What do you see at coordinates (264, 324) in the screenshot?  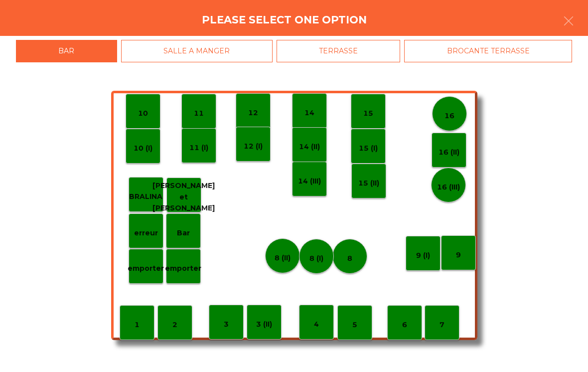 I see `p: 3 (II)` at bounding box center [264, 324].